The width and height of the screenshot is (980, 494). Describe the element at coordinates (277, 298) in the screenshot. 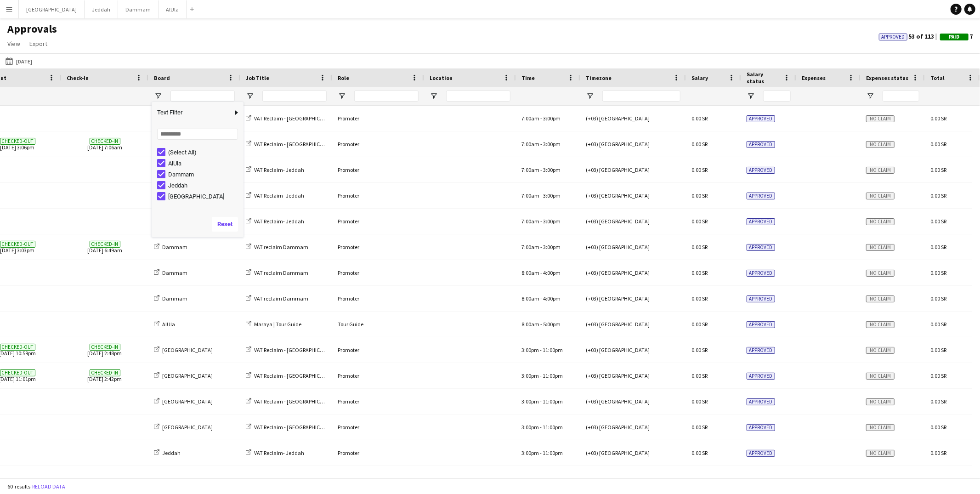

I see `a: VAT reclaim Dammam` at that location.